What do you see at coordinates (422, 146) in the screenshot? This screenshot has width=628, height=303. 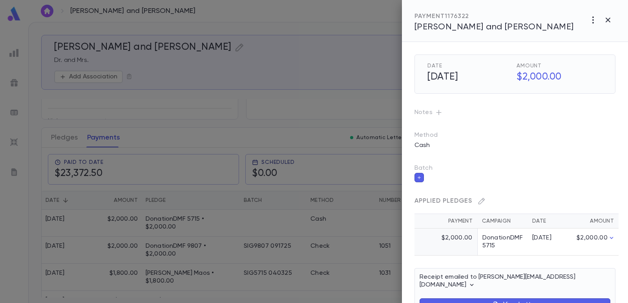 I see `p: Cash` at bounding box center [422, 146].